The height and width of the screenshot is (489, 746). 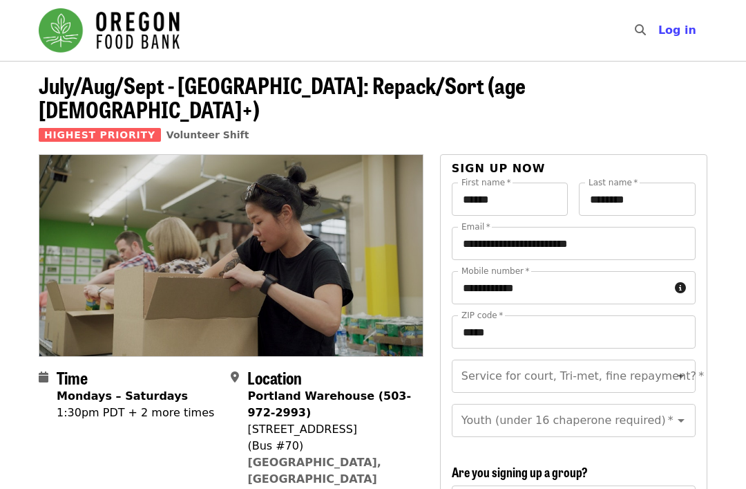 I want to click on span: Sign up now, so click(x=499, y=168).